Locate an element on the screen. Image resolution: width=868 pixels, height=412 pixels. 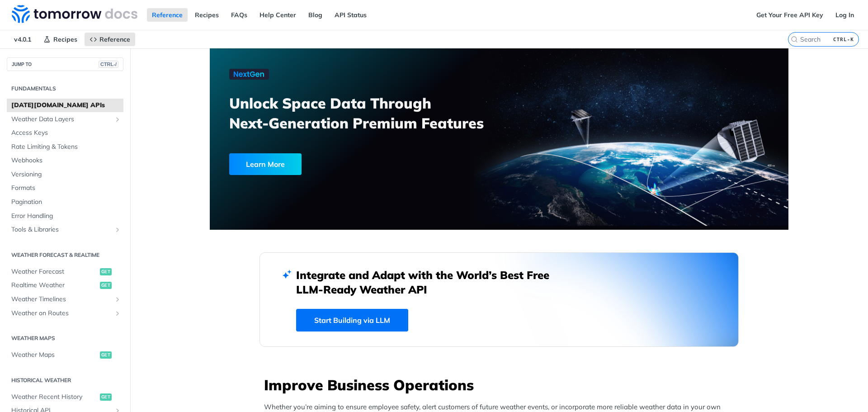
a: FAQs is located at coordinates (239, 15).